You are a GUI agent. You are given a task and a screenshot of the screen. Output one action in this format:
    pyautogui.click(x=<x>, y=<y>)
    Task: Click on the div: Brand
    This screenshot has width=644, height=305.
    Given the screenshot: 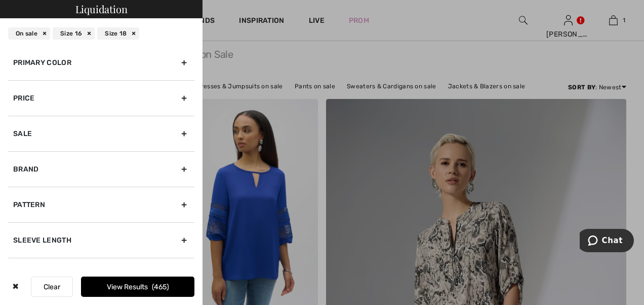 What is the action you would take?
    pyautogui.click(x=101, y=169)
    